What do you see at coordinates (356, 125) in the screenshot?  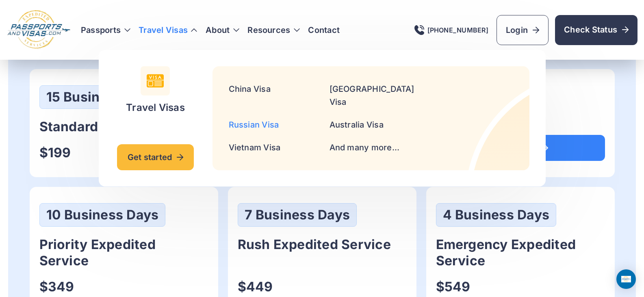 I see `a: Australia Visa` at bounding box center [356, 125].